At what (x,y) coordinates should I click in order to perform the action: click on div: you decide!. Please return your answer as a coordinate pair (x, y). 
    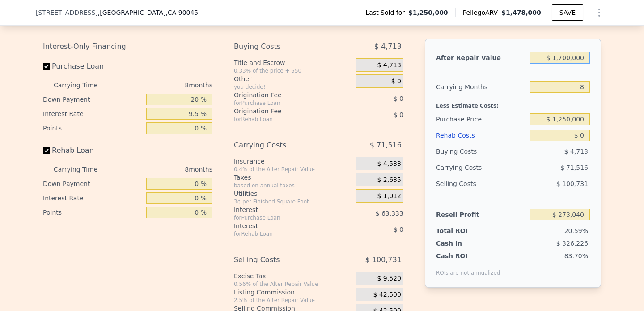
    Looking at the image, I should click on (293, 87).